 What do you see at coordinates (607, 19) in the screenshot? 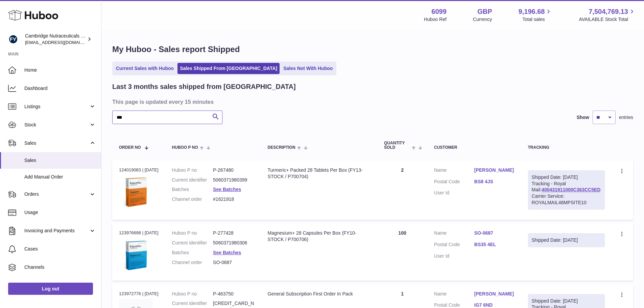
I see `span: AVAILABLE Stock Total` at bounding box center [607, 19].